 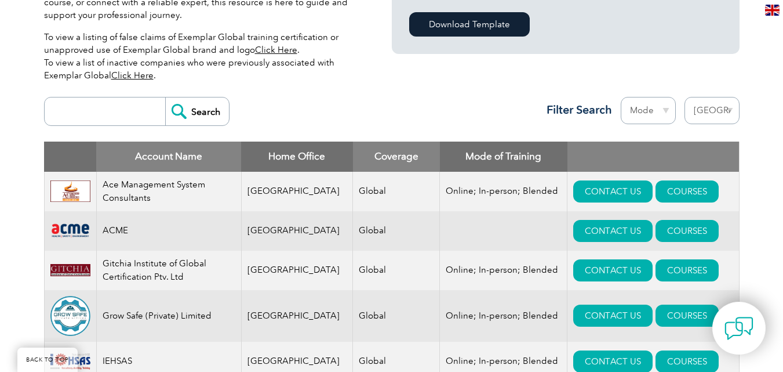 I want to click on td: Ace Management System Consultants, so click(x=169, y=191).